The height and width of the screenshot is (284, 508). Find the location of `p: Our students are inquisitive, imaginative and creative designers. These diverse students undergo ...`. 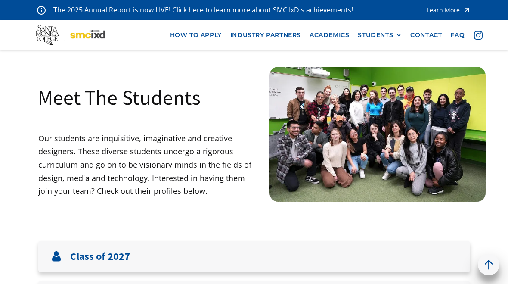

p: Our students are inquisitive, imaginative and creative designers. These diverse students undergo ... is located at coordinates (146, 165).